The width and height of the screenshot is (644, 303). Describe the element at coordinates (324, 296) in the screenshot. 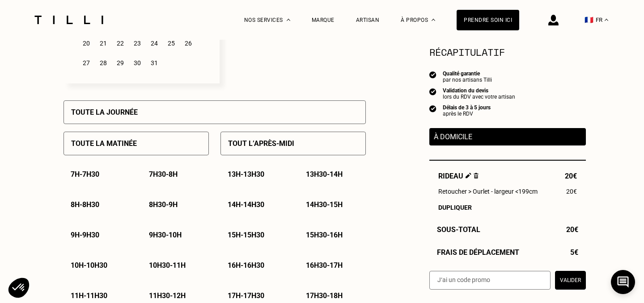

I see `p: 17h30 - 18h` at that location.